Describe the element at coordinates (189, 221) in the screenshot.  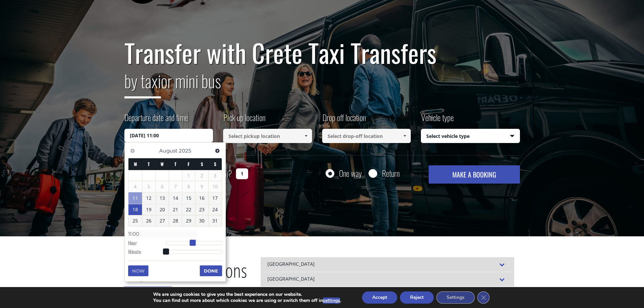
I see `a: 29` at that location.